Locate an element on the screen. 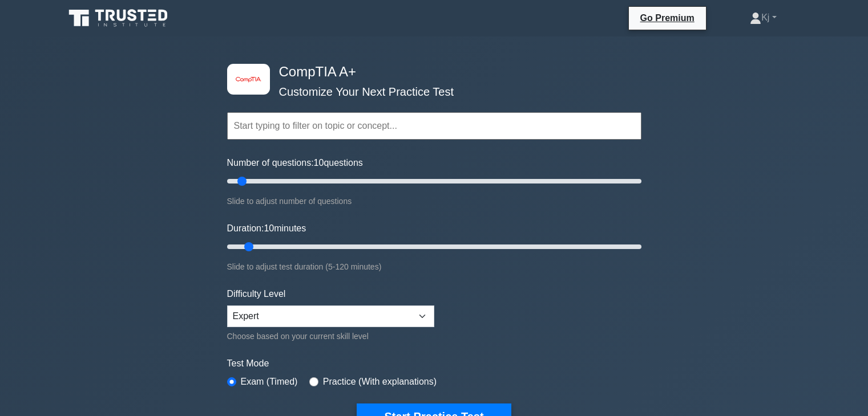 The height and width of the screenshot is (416, 868). label: Exam (Timed) is located at coordinates (269, 382).